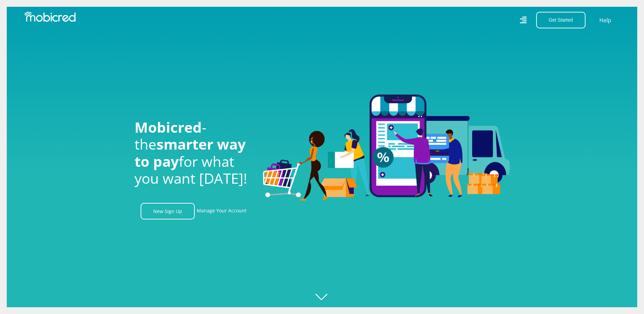 This screenshot has width=644, height=314. What do you see at coordinates (168, 211) in the screenshot?
I see `a: New Sign Up` at bounding box center [168, 211].